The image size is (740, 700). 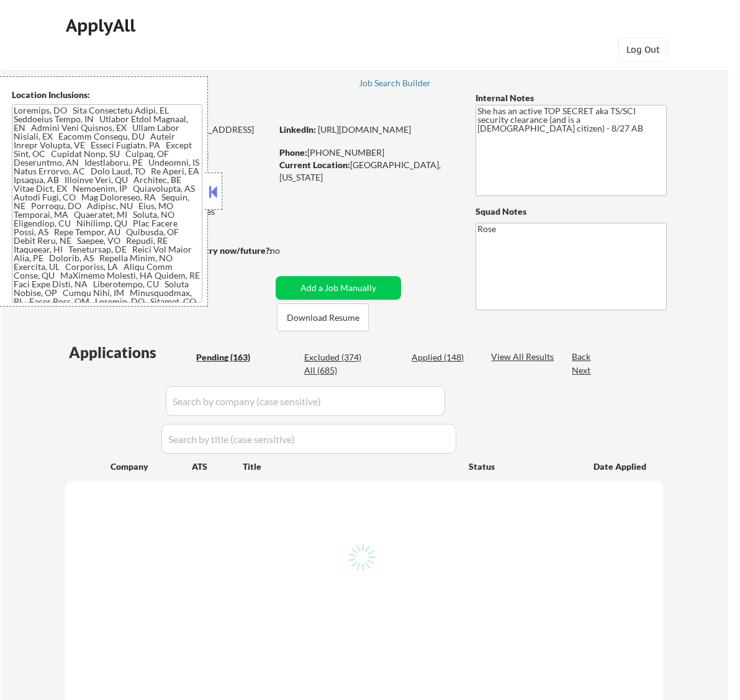 I want to click on div: Squad Notes, so click(x=571, y=212).